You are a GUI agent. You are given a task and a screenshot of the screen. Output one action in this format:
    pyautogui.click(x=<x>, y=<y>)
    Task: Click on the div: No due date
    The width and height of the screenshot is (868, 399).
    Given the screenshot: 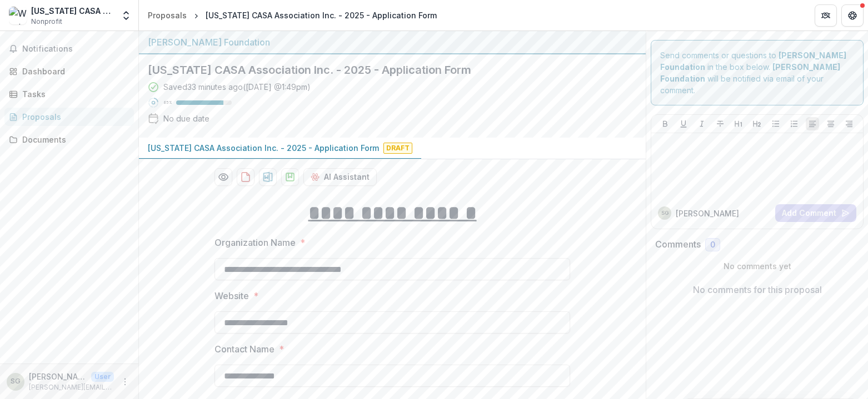 What is the action you would take?
    pyautogui.click(x=186, y=118)
    